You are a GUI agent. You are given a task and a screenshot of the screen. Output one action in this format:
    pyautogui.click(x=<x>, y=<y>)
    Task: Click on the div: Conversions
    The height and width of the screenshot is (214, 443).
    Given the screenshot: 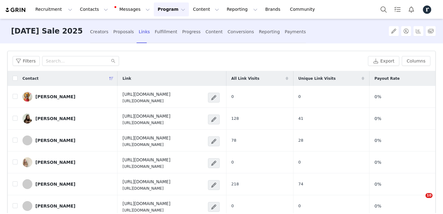 What is the action you would take?
    pyautogui.click(x=241, y=32)
    